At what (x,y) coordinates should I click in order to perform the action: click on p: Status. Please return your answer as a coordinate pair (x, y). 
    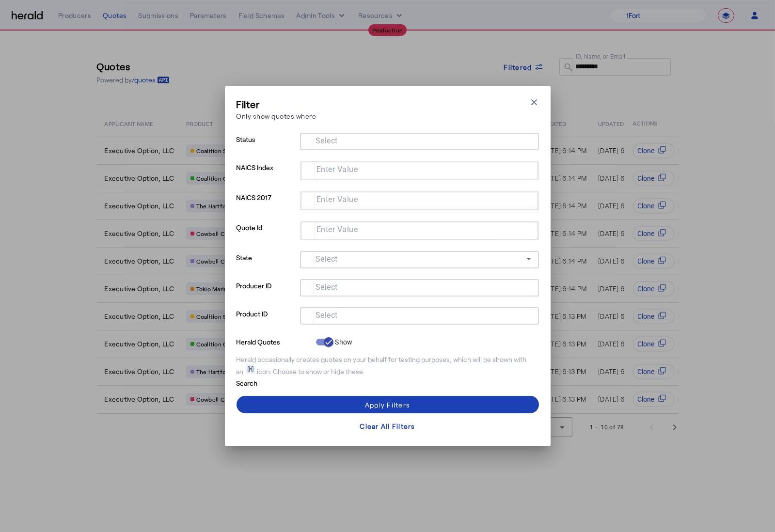
    Looking at the image, I should click on (266, 146).